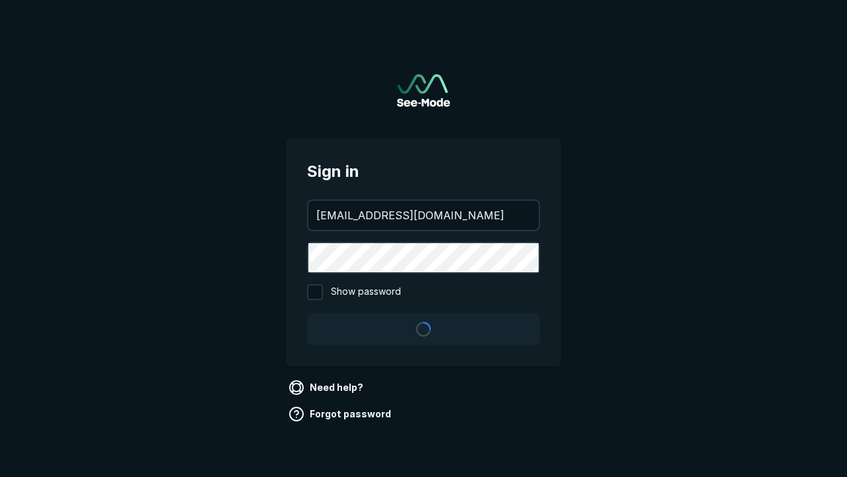 This screenshot has width=847, height=477. I want to click on span: Show password, so click(366, 292).